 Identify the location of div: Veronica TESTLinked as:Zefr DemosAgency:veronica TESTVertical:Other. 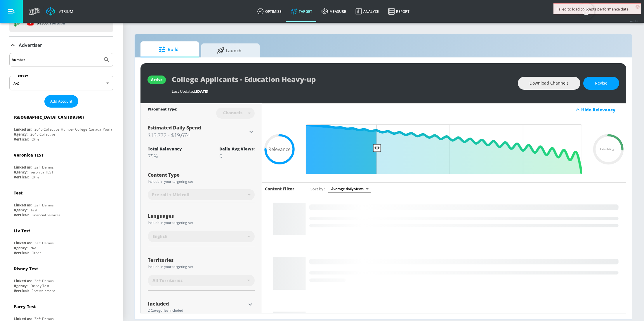
(62, 165).